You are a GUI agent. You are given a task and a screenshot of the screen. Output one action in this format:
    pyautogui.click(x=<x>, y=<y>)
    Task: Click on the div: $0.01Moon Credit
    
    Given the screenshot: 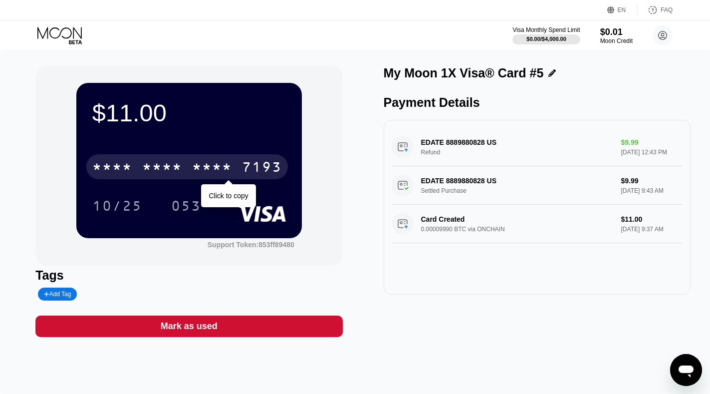 What is the action you would take?
    pyautogui.click(x=617, y=35)
    